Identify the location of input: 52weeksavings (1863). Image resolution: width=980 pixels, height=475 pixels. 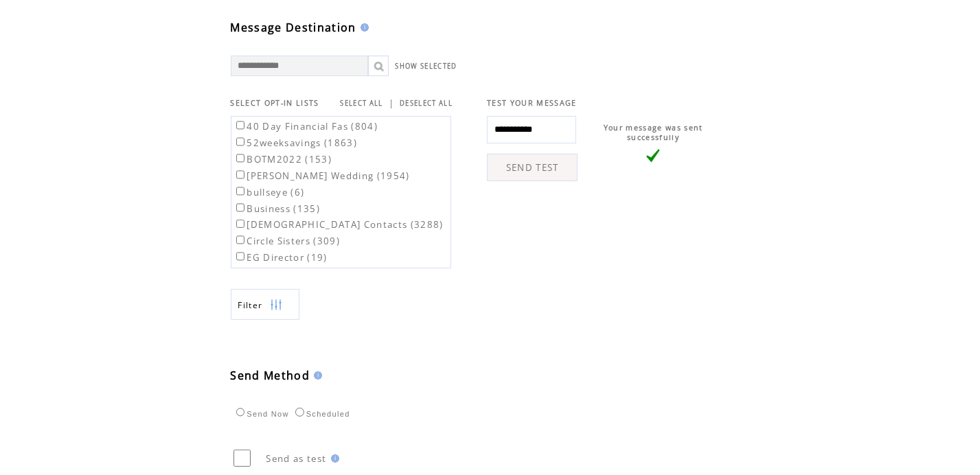
(240, 141).